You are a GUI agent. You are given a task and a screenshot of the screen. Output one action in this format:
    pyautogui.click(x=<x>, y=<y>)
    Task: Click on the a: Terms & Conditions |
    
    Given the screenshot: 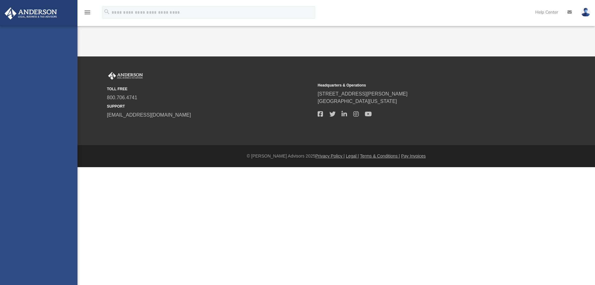 What is the action you would take?
    pyautogui.click(x=380, y=156)
    